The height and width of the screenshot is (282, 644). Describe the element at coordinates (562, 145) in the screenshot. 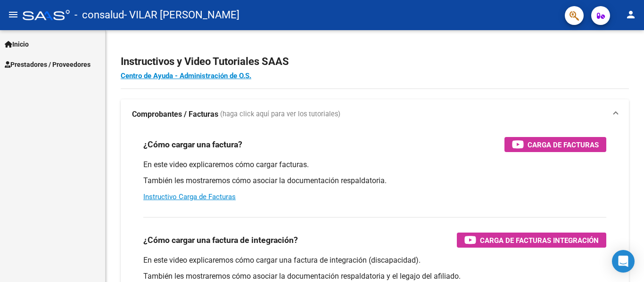

I see `span: Carga de Facturas` at that location.